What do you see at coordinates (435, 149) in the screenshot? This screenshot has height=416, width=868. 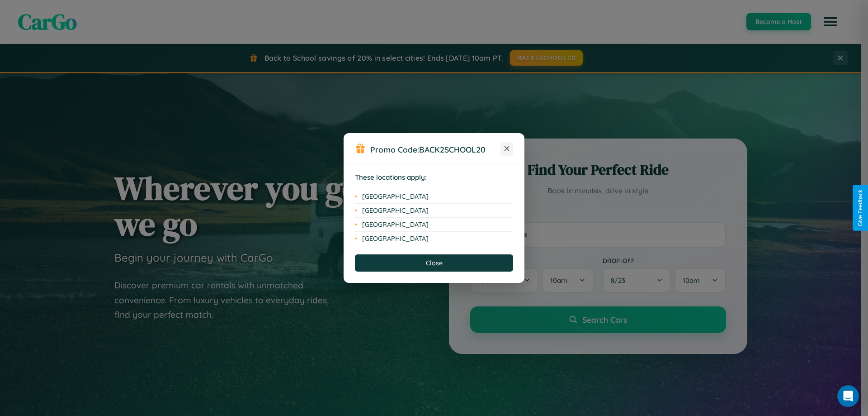 I see `h3: Promo Code:` at bounding box center [435, 149].